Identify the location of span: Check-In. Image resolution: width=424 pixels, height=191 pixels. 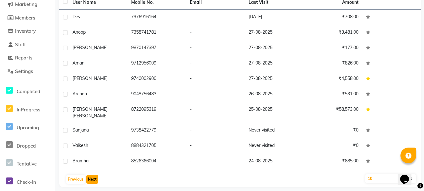
(26, 182).